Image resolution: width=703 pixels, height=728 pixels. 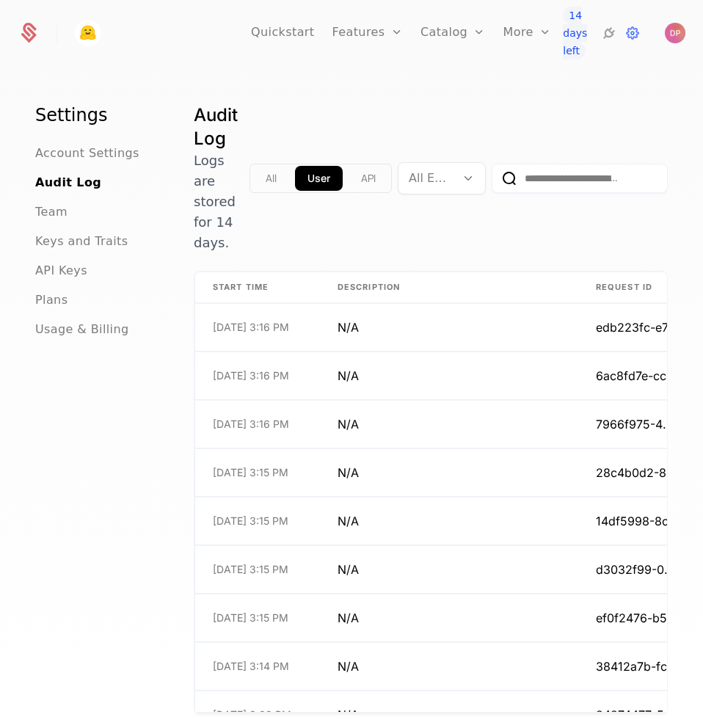 I want to click on span: d3032f99-06ee-4f61-9b7a-c7e2700fe75e, so click(x=637, y=569).